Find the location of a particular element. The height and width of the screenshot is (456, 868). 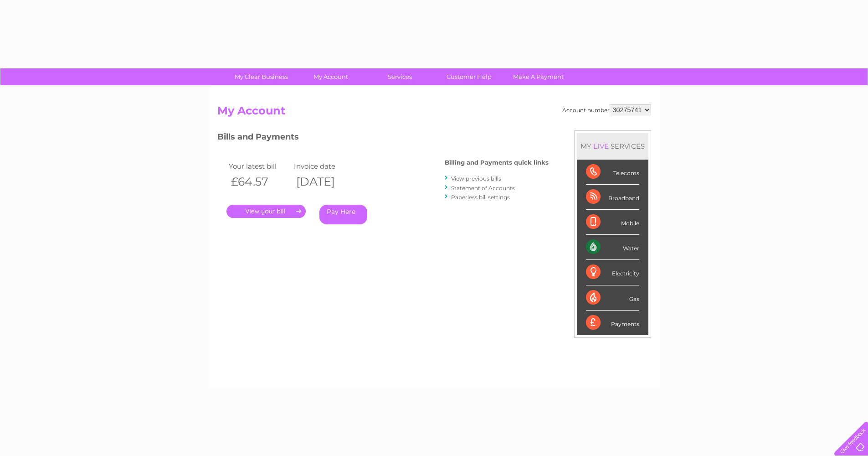

div: Account number is located at coordinates (607, 110).